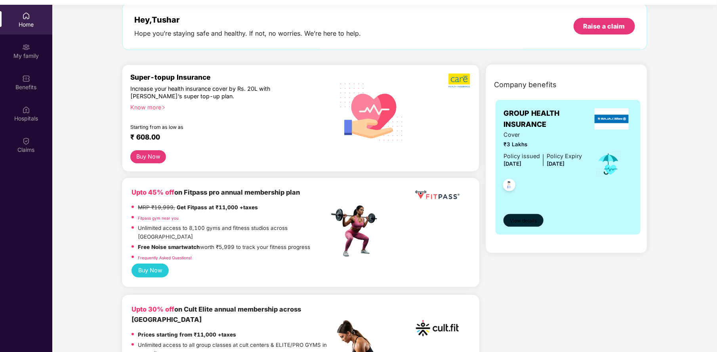  What do you see at coordinates (26, 141) in the screenshot?
I see `img: svg+xml;base64,PHN2ZyBpZD0iQ2xhaW0iIHhtbG5zPSJodHRwOi8vd3d3LnczLm9yZy8yMDAwL3N2ZyIgd2lkdGg9IjIwIi...` at bounding box center [26, 141].